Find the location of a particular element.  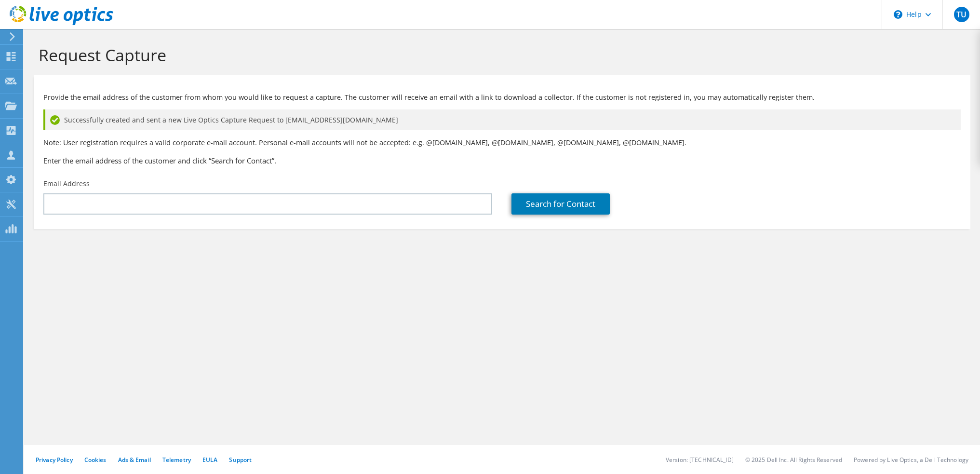

a: Cookies is located at coordinates (95, 460).